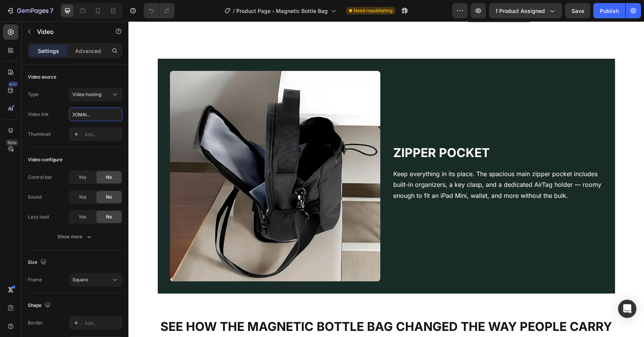 The image size is (644, 337). Describe the element at coordinates (609, 11) in the screenshot. I see `button: Publish` at that location.